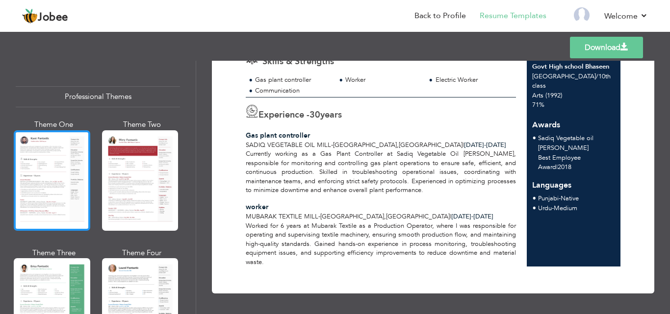 This screenshot has width=670, height=314. I want to click on span: Arts, so click(538, 96).